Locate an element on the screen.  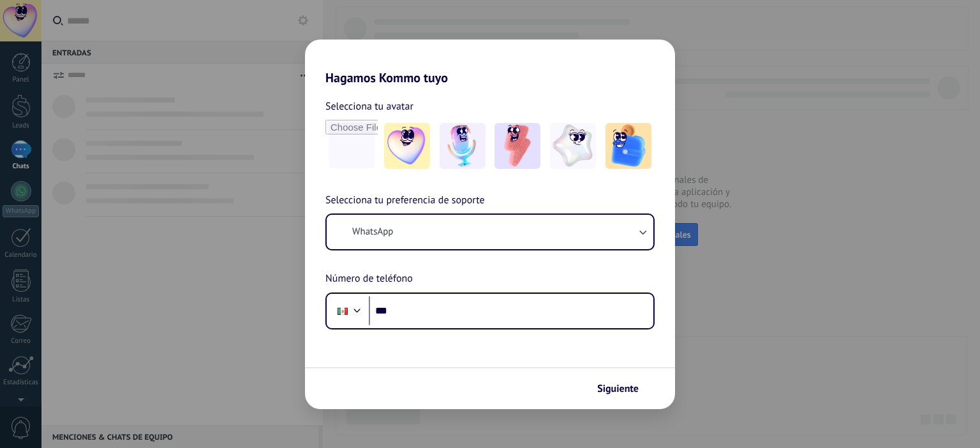
img: -2.jpeg is located at coordinates (462, 146).